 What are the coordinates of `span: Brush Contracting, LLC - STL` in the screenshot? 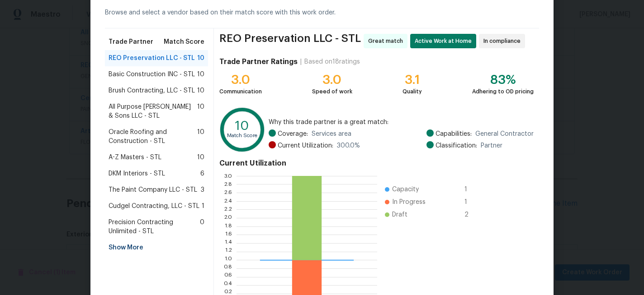 It's located at (152, 91).